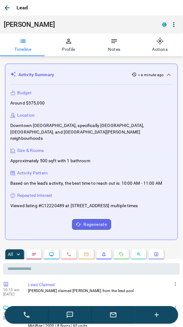  I want to click on p: Approximately 500 sqft with 1 bathroom, so click(50, 161).